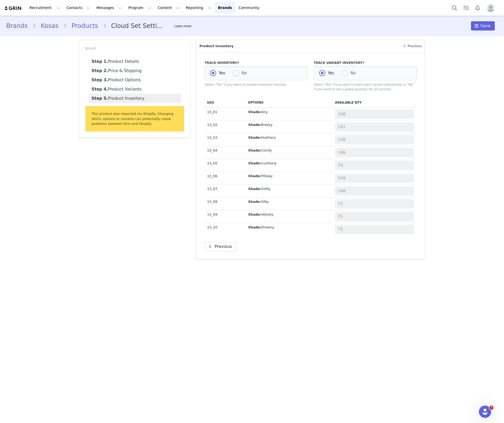 This screenshot has width=504, height=423. I want to click on p: Select "Yes" if you want to track each variant individually or "No" if you want to set a global q..., so click(365, 87).